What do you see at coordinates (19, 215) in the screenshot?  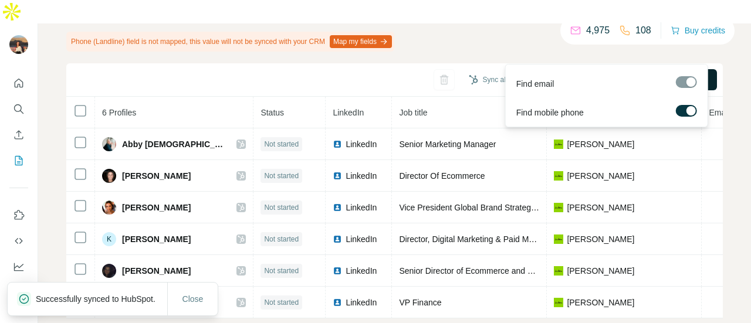 I see `button: Use Surfe on LinkedIn` at bounding box center [19, 215].